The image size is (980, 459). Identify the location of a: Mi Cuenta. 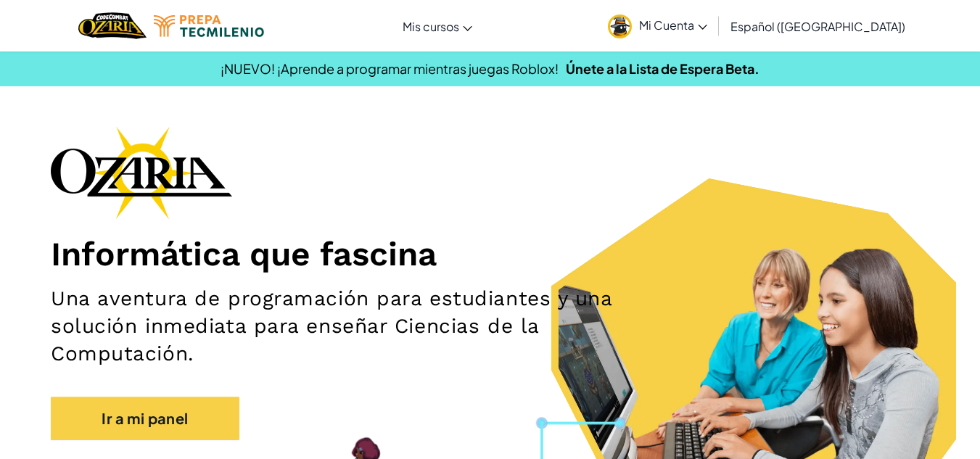
(657, 26).